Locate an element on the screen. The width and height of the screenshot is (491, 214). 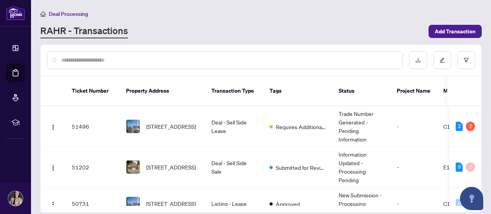
th: Ticket Number is located at coordinates (93, 91).